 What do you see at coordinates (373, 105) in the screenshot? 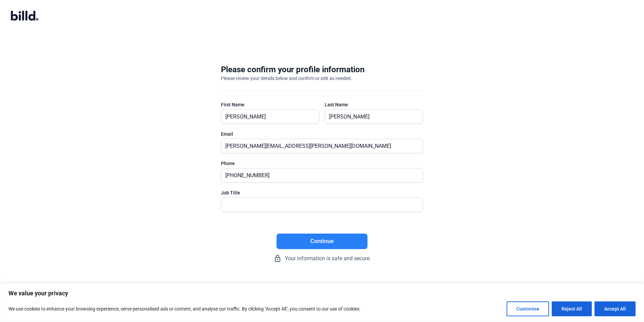
I see `div: Last Name` at bounding box center [373, 105].